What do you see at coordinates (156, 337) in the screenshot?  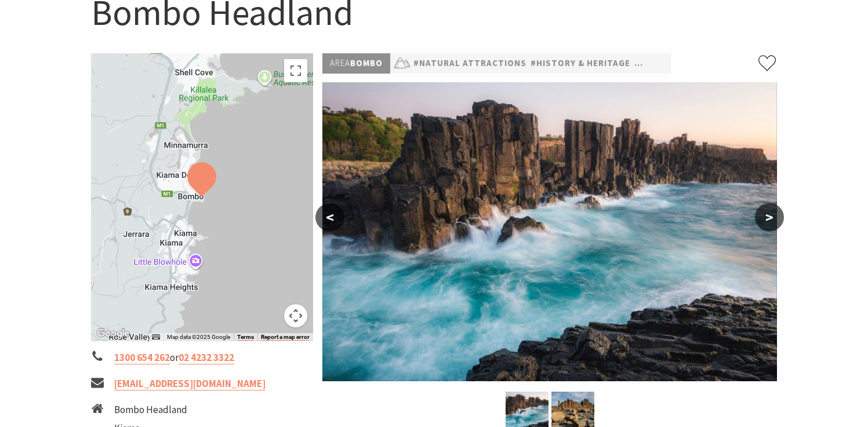 I see `button: Keyboard shortcuts` at bounding box center [156, 337].